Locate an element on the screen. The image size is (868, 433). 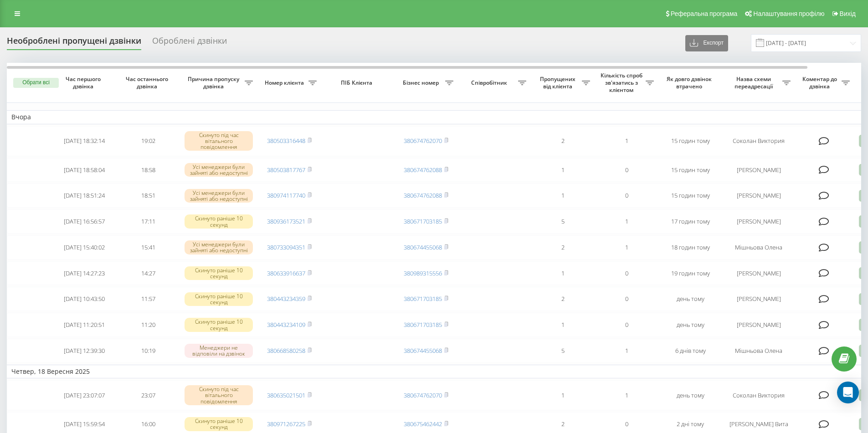
a: 380971267225 is located at coordinates (286, 424).